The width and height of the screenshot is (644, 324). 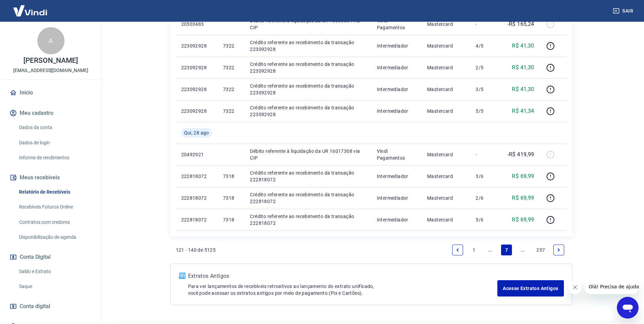 I want to click on a: Dados da conta, so click(x=54, y=127).